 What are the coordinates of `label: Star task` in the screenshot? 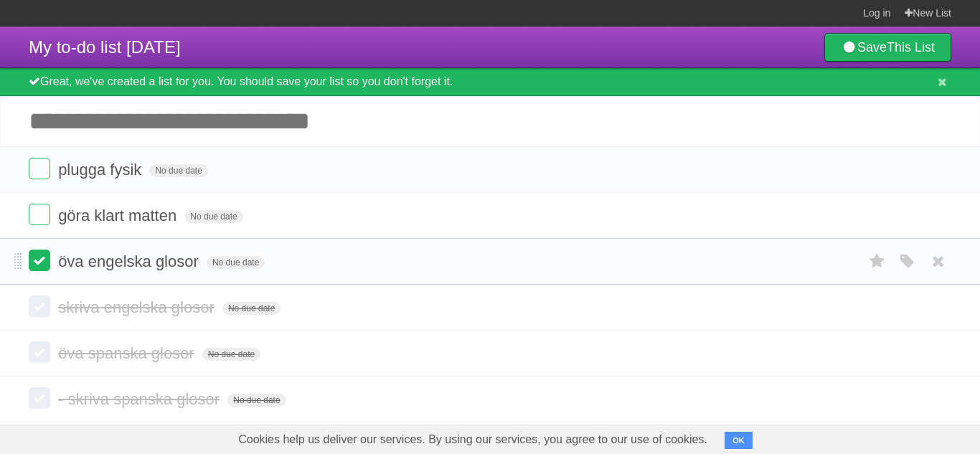 It's located at (877, 261).